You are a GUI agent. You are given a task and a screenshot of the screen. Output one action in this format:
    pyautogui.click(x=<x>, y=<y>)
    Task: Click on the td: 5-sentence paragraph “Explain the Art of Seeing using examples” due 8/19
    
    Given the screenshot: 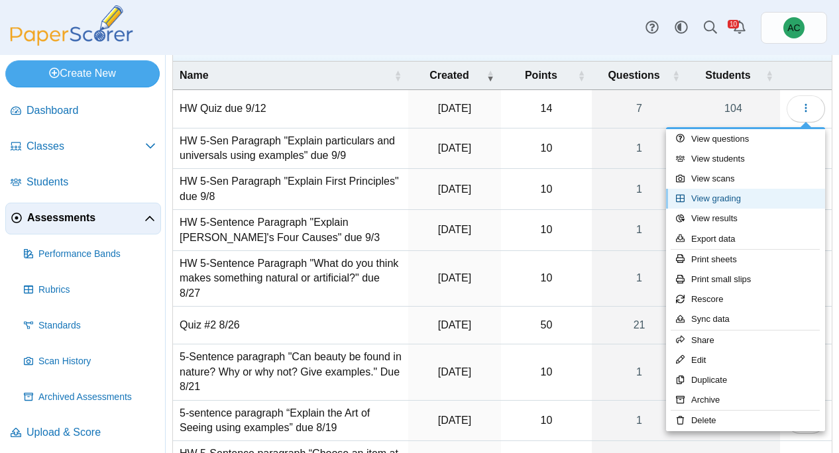 What is the action you would take?
    pyautogui.click(x=290, y=421)
    